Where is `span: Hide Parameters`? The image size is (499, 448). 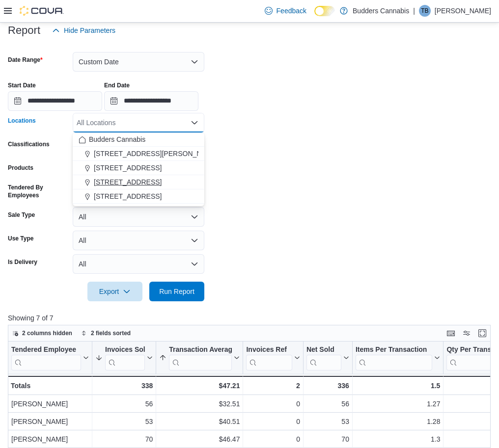 span: Hide Parameters is located at coordinates (89, 30).